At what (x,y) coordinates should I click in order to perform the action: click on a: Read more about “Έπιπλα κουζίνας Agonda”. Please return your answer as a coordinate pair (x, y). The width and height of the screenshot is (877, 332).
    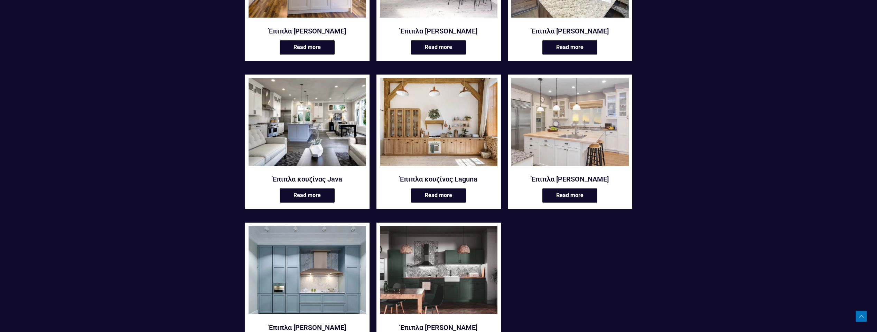
    Looking at the image, I should click on (307, 47).